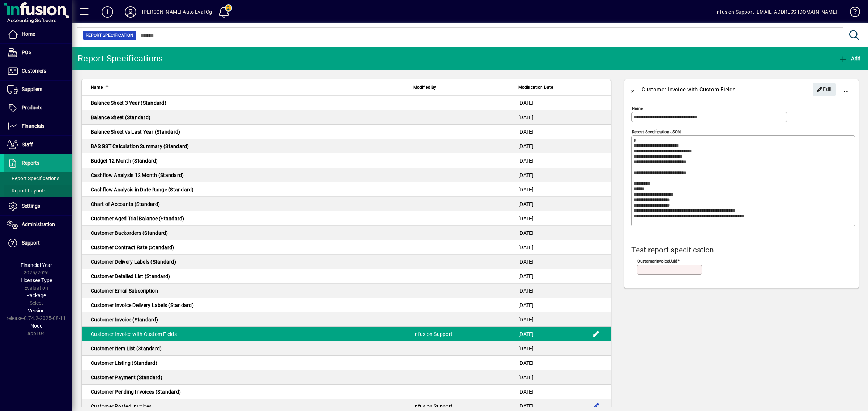  Describe the element at coordinates (29, 34) in the screenshot. I see `span: Home` at that location.